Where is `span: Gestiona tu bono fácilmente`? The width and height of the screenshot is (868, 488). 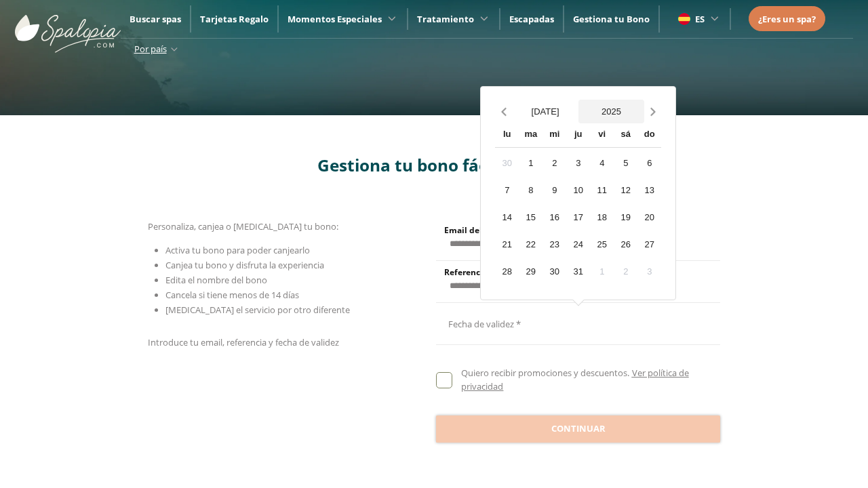
span: Gestiona tu bono fácilmente is located at coordinates (434, 165).